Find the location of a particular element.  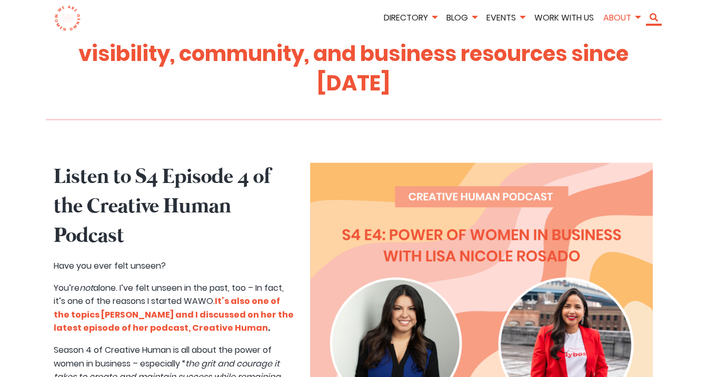

a: Directory is located at coordinates (410, 17).